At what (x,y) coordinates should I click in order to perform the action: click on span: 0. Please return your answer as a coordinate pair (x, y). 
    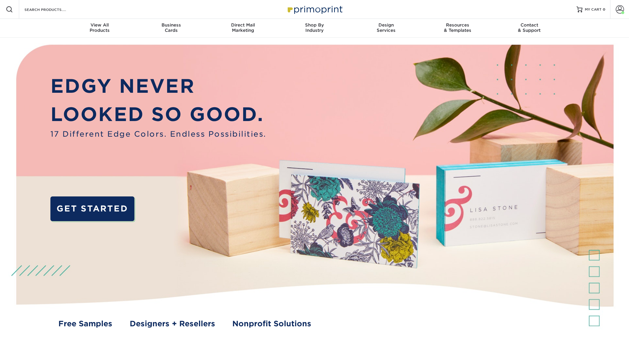
    Looking at the image, I should click on (604, 9).